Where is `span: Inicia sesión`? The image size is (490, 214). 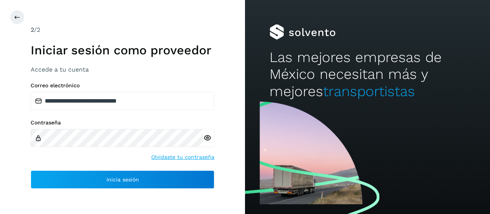
span: Inicia sesión is located at coordinates (123, 180).